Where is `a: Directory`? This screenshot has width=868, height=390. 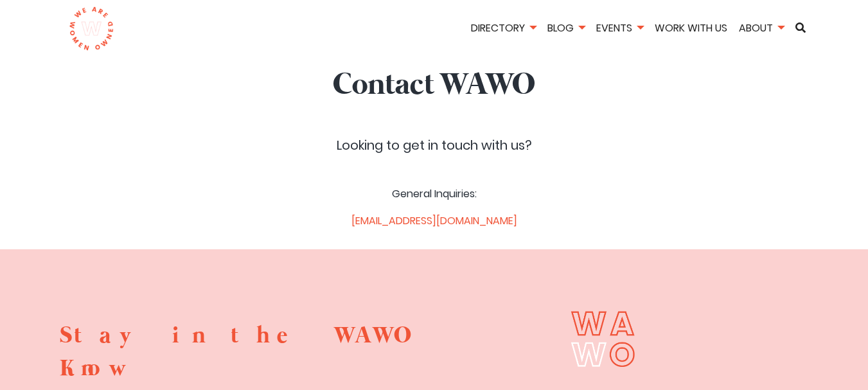
a: Directory is located at coordinates (503, 27).